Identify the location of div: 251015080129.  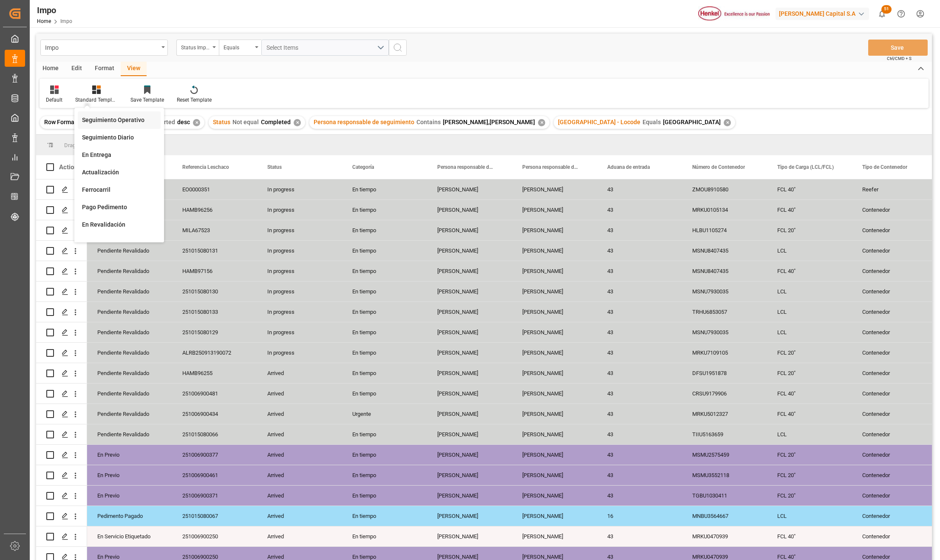
(215, 332).